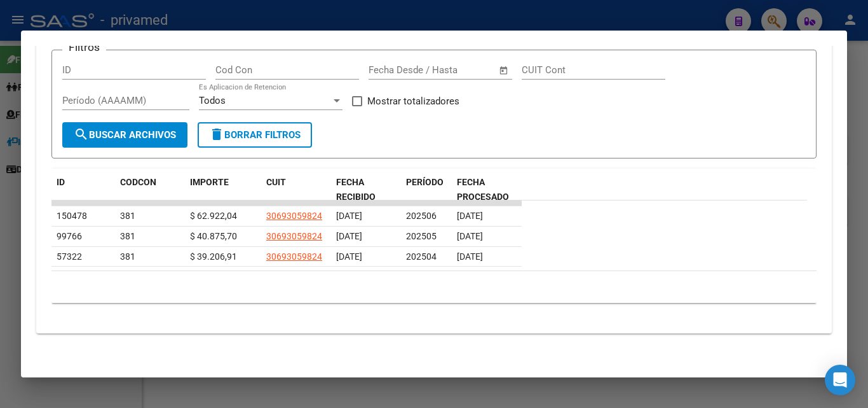  I want to click on mat-icon: delete, so click(217, 135).